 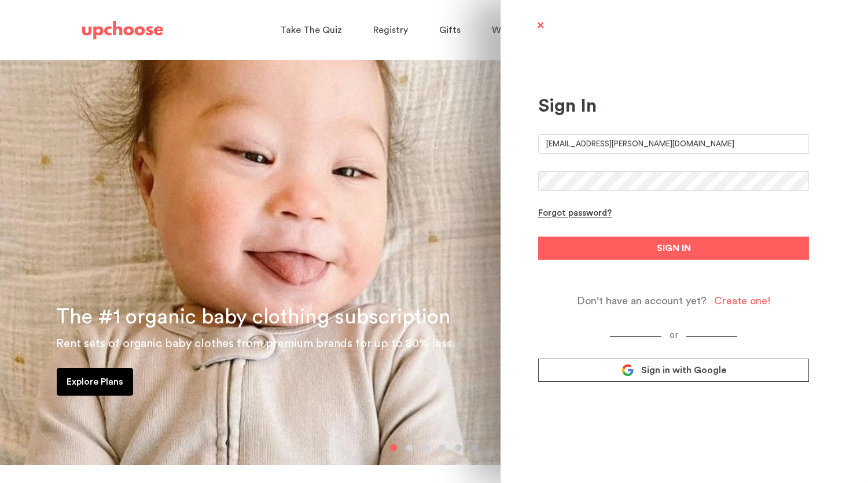 I want to click on a: Sign in with Google, so click(x=673, y=371).